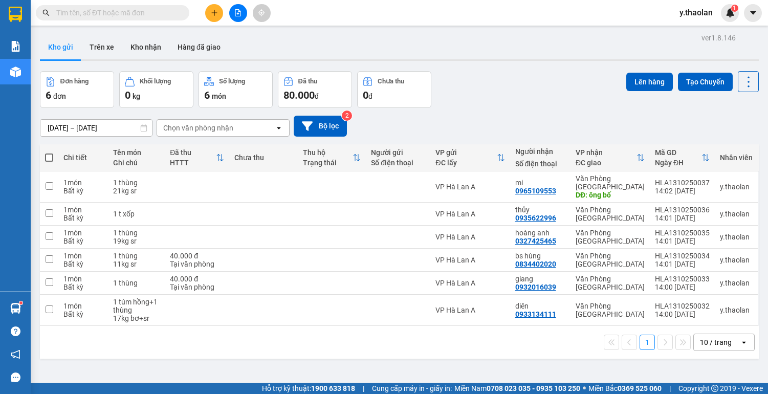 Image resolution: width=768 pixels, height=394 pixels. Describe the element at coordinates (535, 264) in the screenshot. I see `div: 0834402020` at that location.